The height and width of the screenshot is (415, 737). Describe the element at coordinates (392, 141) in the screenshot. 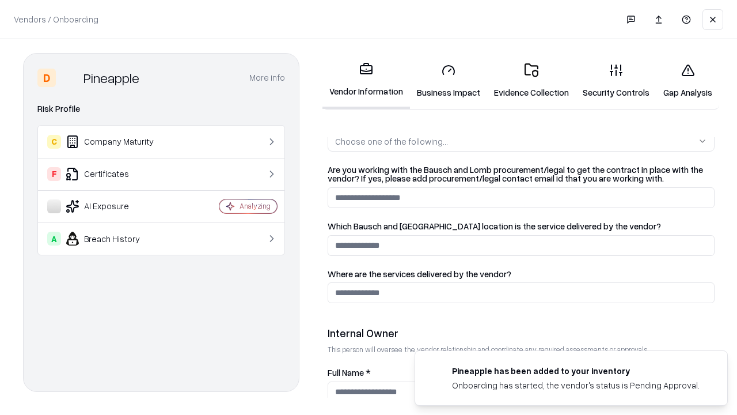

I see `div: Choose one of the following...` at that location.